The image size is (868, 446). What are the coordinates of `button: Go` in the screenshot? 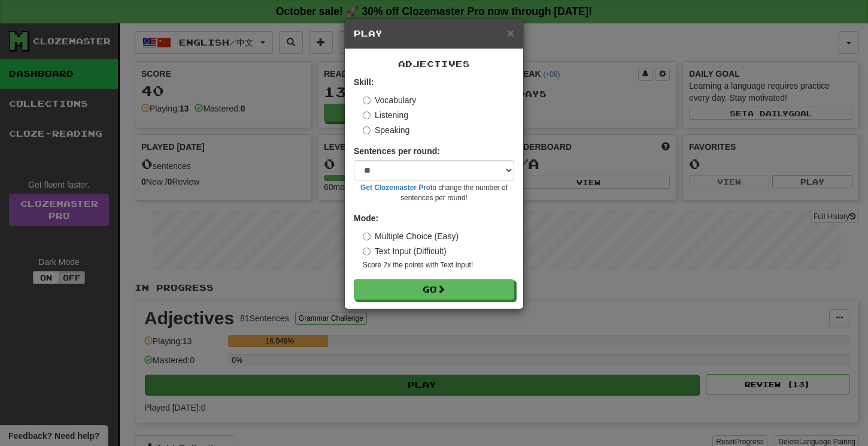 It's located at (434, 290).